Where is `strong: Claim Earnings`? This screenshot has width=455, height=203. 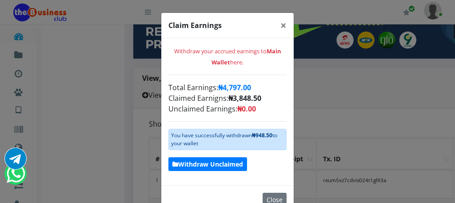 strong: Claim Earnings is located at coordinates (195, 25).